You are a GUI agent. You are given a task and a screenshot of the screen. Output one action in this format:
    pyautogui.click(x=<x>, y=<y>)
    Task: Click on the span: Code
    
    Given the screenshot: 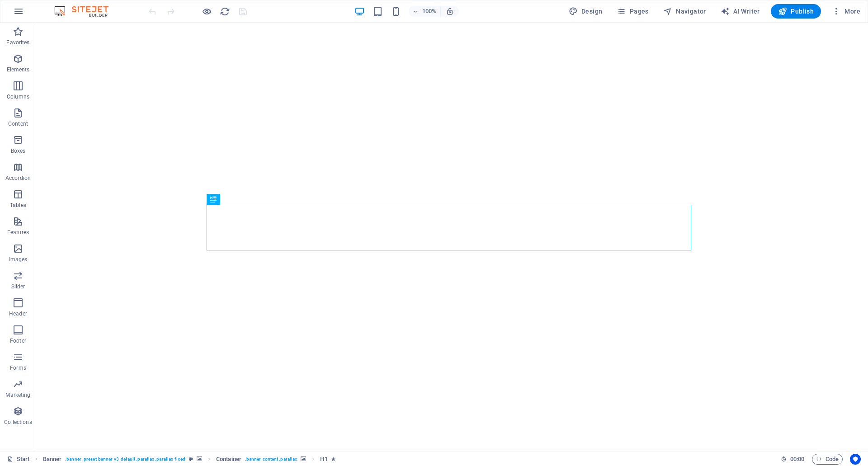 What is the action you would take?
    pyautogui.click(x=827, y=459)
    